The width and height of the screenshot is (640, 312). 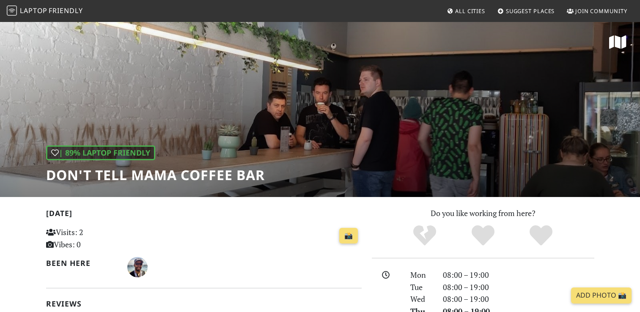 I want to click on span: Laptop, so click(x=33, y=11).